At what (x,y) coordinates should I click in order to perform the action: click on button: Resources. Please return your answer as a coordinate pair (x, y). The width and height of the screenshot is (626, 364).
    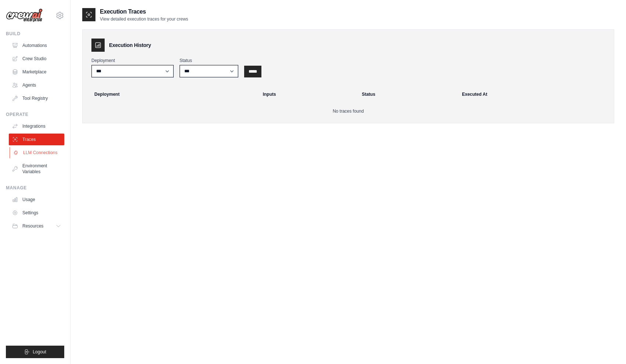
    Looking at the image, I should click on (36, 226).